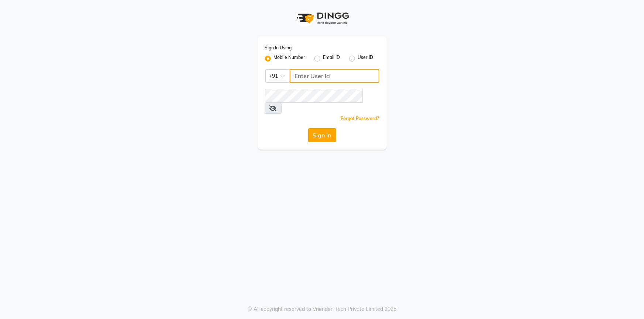 The width and height of the screenshot is (644, 319). Describe the element at coordinates (332, 59) in the screenshot. I see `label: Email ID` at that location.